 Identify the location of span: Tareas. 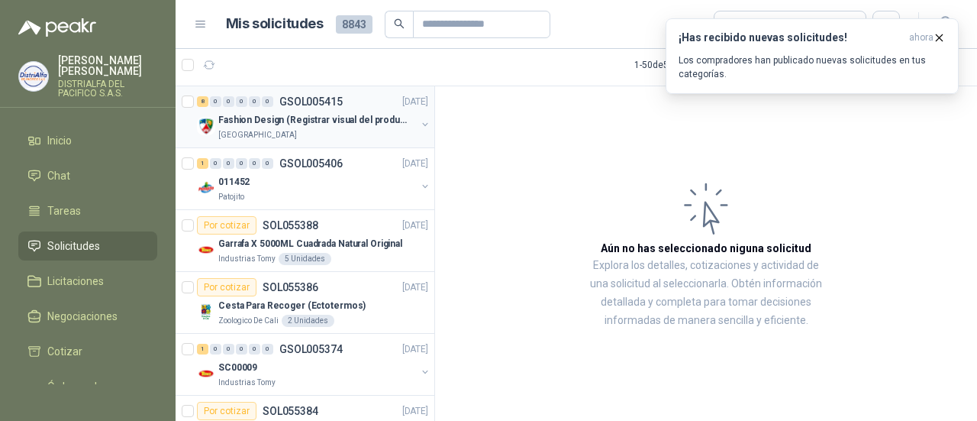
(64, 211).